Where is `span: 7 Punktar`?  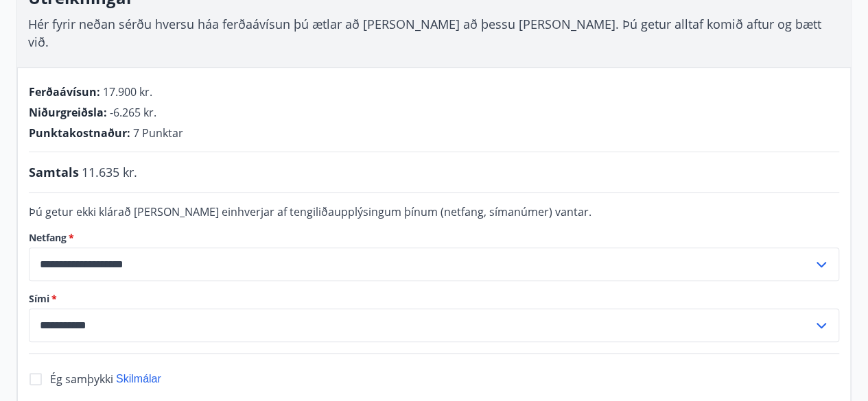
span: 7 Punktar is located at coordinates (158, 133).